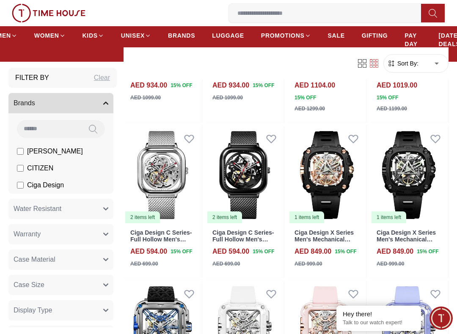 This screenshot has width=457, height=334. Describe the element at coordinates (181, 36) in the screenshot. I see `span: BRANDS` at that location.